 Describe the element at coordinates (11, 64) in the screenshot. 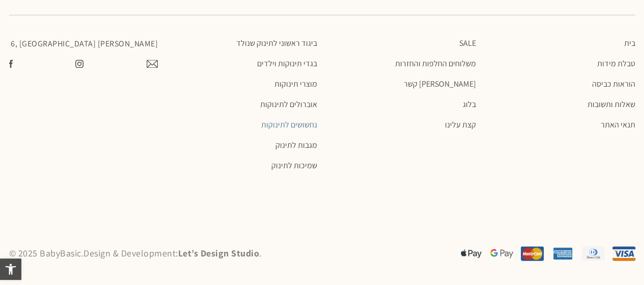

I see `img: עשו לנו לייק בפייסבוק` at that location.